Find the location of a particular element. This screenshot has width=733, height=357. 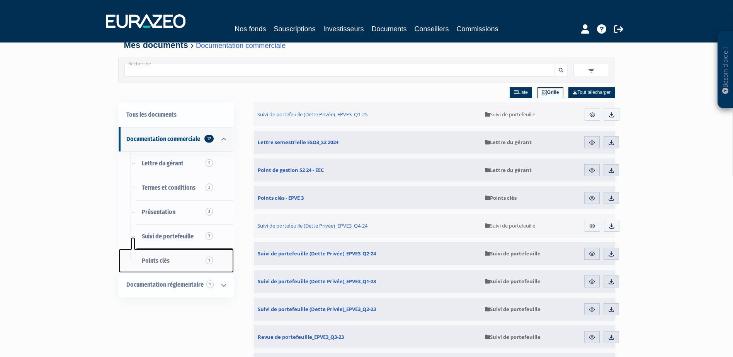

a: Souscriptions is located at coordinates (294, 29).